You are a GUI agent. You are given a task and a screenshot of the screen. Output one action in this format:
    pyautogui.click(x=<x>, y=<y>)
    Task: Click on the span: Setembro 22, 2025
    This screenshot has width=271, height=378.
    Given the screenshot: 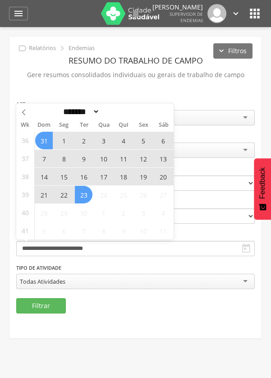 What is the action you would take?
    pyautogui.click(x=64, y=195)
    